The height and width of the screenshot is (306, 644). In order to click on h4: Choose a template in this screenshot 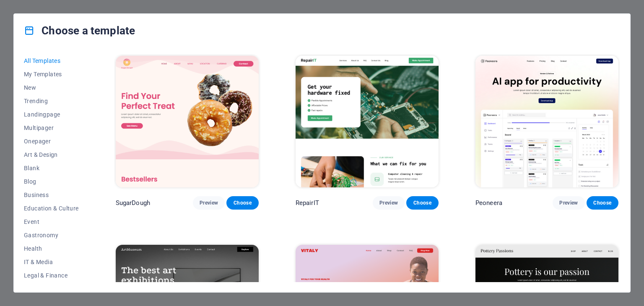, I will do `click(79, 30)`.